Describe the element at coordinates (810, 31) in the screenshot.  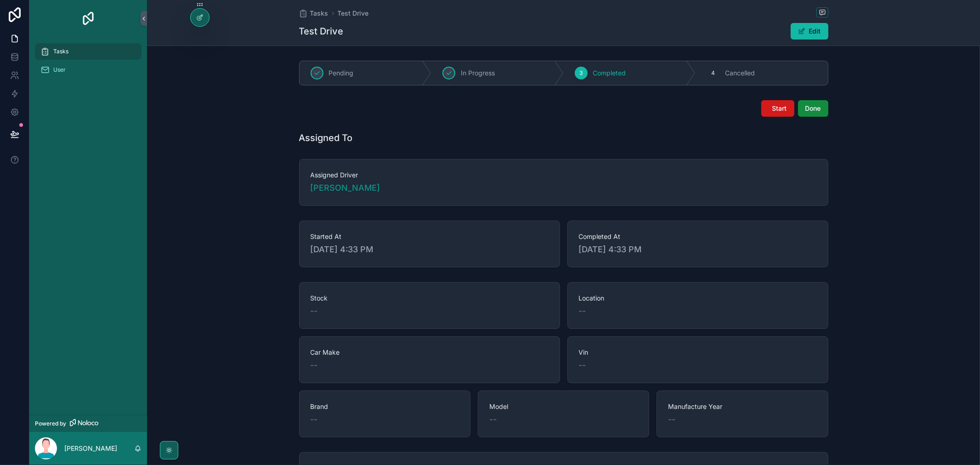
I see `button: Edit` at that location.